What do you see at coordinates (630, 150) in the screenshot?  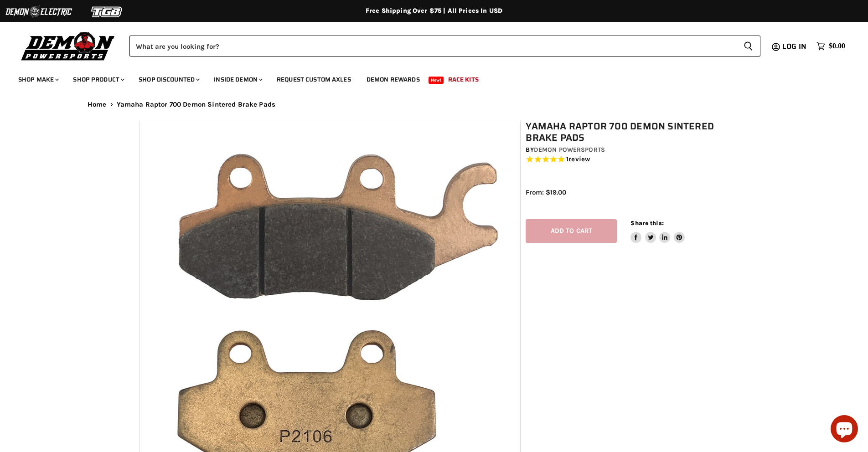 I see `div: by` at bounding box center [630, 150].